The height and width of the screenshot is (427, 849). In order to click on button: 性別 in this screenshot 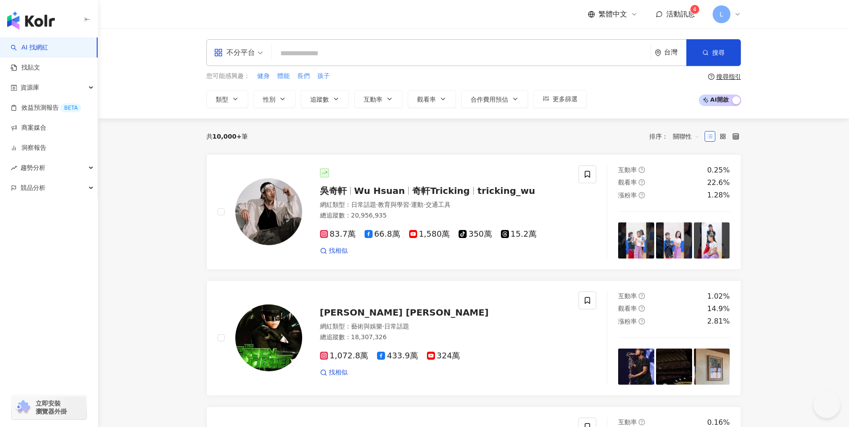, I will do `click(275, 99)`.